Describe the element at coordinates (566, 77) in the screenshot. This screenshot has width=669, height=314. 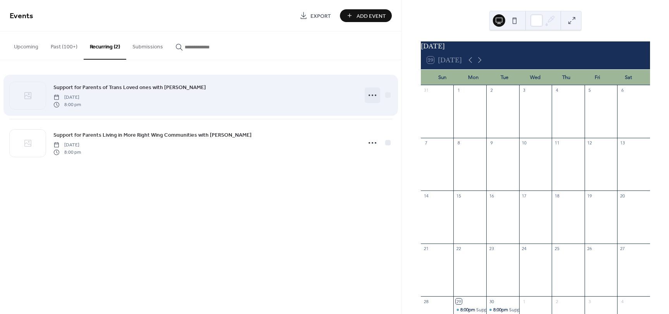
I see `div: Thu` at that location.